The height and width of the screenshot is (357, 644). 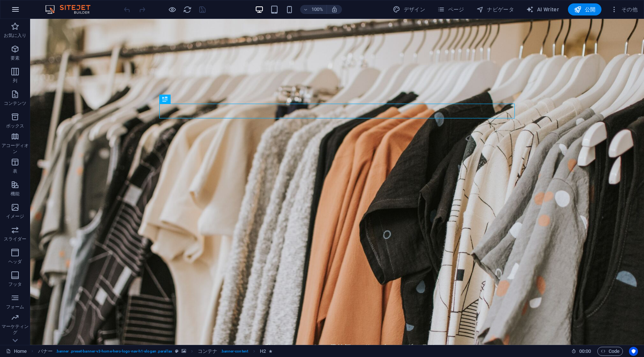 What do you see at coordinates (334, 10) in the screenshot?
I see `i: サイズ変更時に、選択した端末にあわせてズームレベルを自動調整します。` at bounding box center [334, 10].